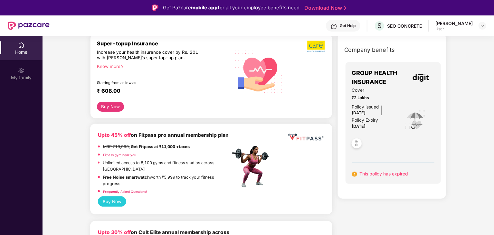 The height and width of the screenshot is (235, 494). Describe the element at coordinates (231, 8) in the screenshot. I see `div: Get Pazcare for all your employee benefits need` at that location.